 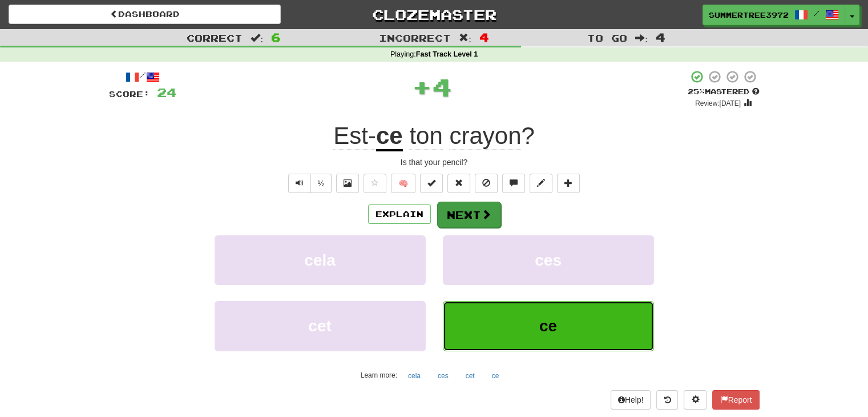 What do you see at coordinates (145, 14) in the screenshot?
I see `a: Dashboard` at bounding box center [145, 14].